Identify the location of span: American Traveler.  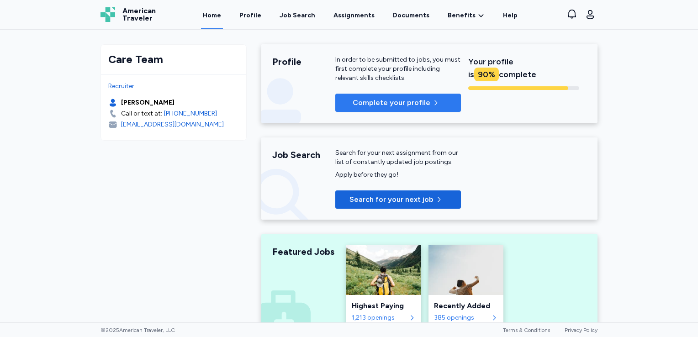
(139, 15).